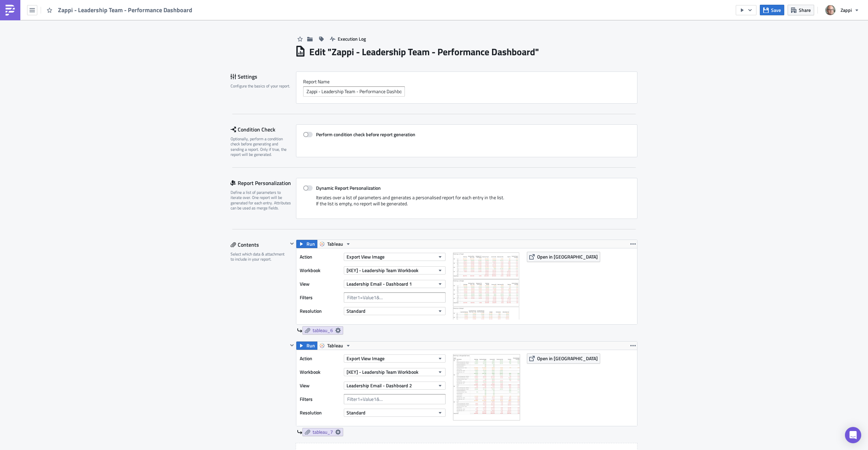  What do you see at coordinates (842, 10) in the screenshot?
I see `button: Zappi` at bounding box center [842, 10].